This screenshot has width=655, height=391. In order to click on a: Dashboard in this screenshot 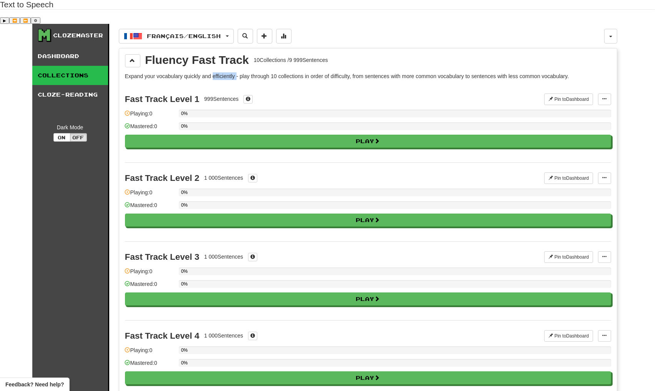, I will do `click(70, 56)`.